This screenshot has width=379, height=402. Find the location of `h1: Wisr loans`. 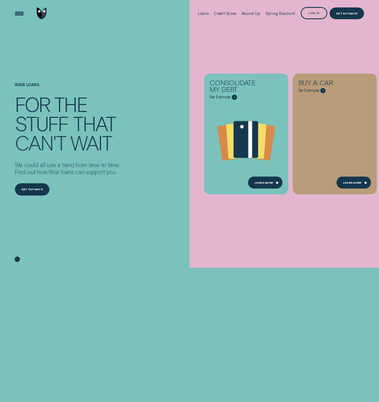

h1: Wisr loans is located at coordinates (67, 89).